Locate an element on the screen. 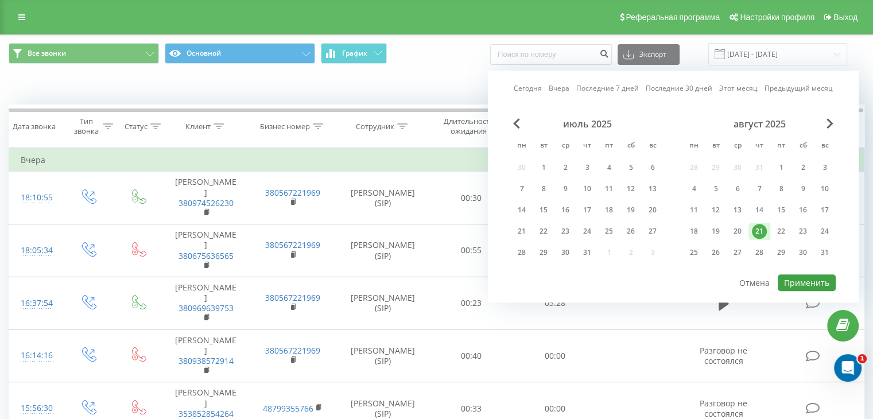 This screenshot has height=419, width=873. a: 48799355766 is located at coordinates (288, 408).